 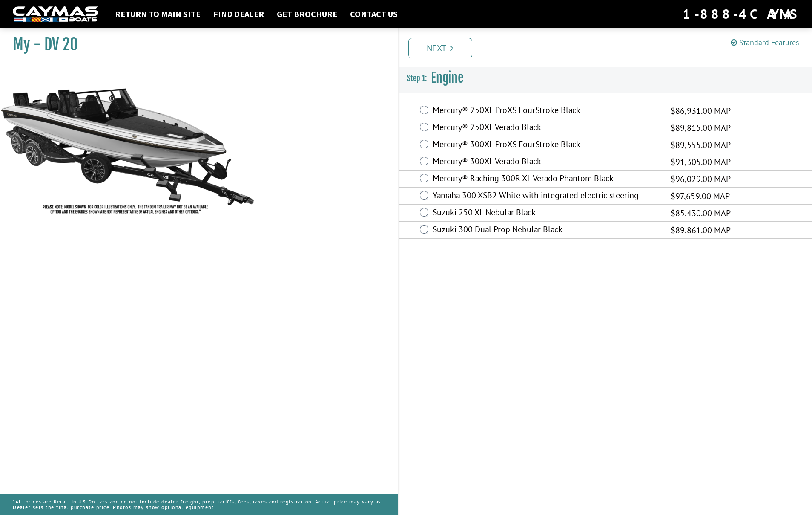 I want to click on label: Suzuki 300 Dual Prop Nebular Black, so click(x=546, y=230).